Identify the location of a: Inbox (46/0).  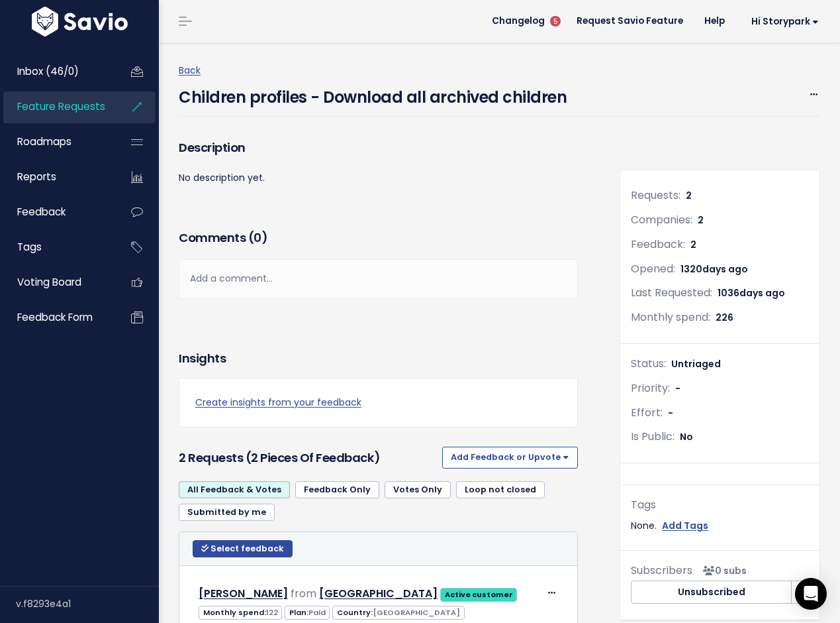
(56, 71).